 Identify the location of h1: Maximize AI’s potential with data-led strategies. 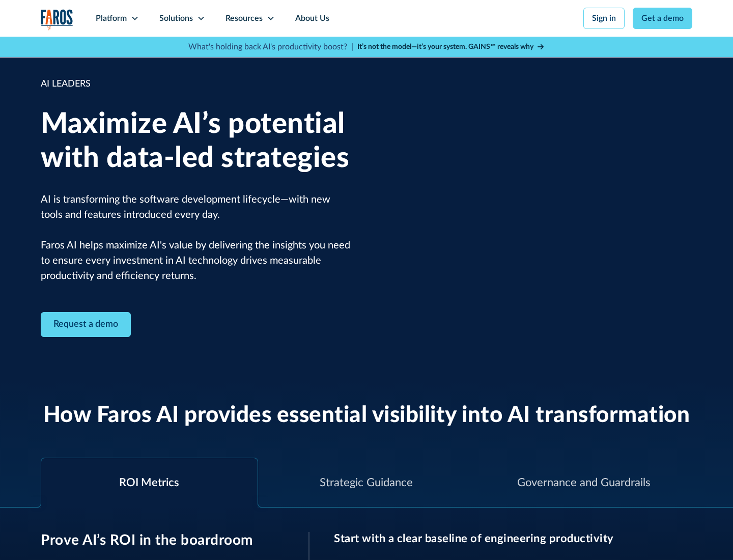
(196, 142).